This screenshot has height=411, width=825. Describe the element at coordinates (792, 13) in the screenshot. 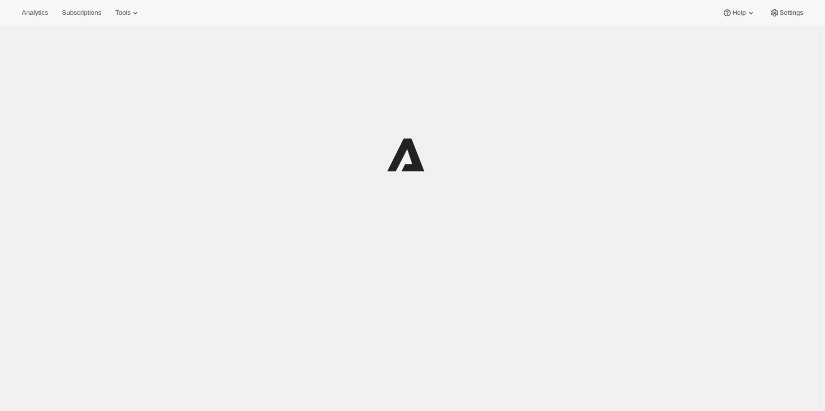

I see `span: Settings` at that location.